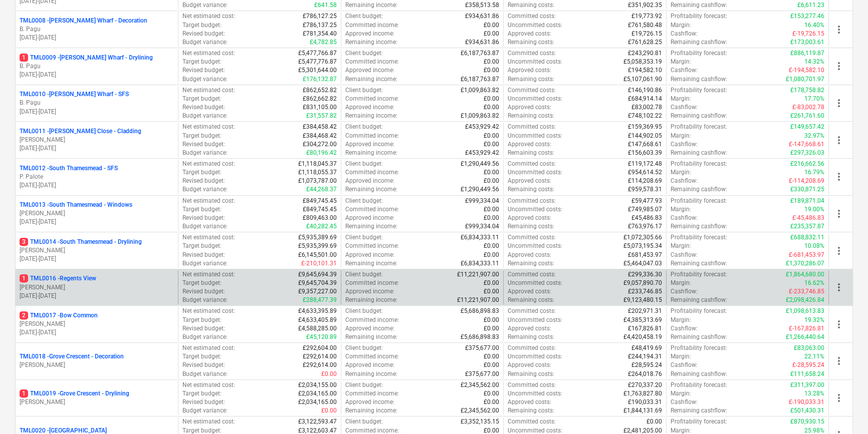 Image resolution: width=868 pixels, height=434 pixels. What do you see at coordinates (808, 90) in the screenshot?
I see `p: £178,758.82` at bounding box center [808, 90].